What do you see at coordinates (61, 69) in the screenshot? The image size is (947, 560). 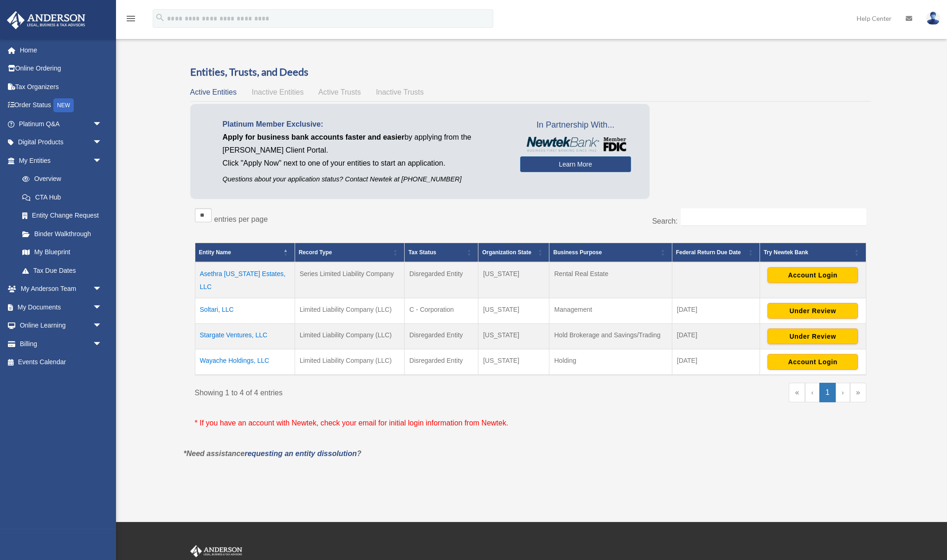 I see `a: Online Ordering` at bounding box center [61, 69].